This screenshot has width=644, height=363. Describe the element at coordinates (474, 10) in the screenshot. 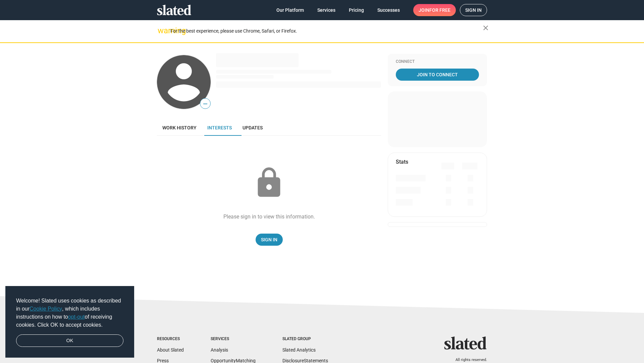

I see `span: Sign in` at that location.